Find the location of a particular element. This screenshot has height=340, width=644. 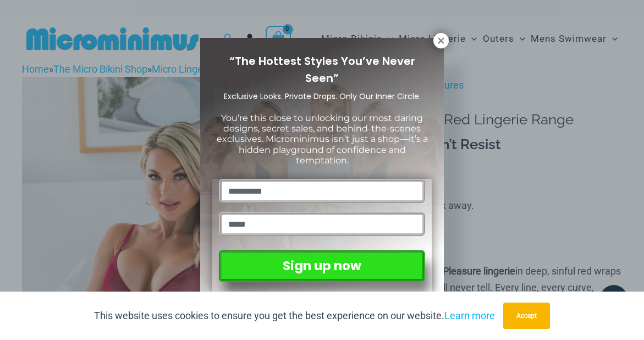

a: Learn more is located at coordinates (470, 315).